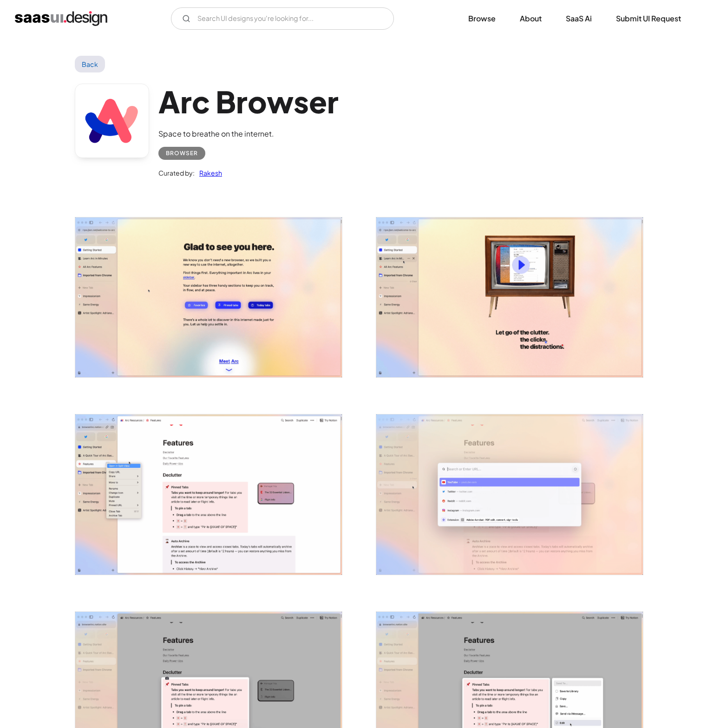 The image size is (707, 728). Describe the element at coordinates (482, 19) in the screenshot. I see `a: Browse` at that location.